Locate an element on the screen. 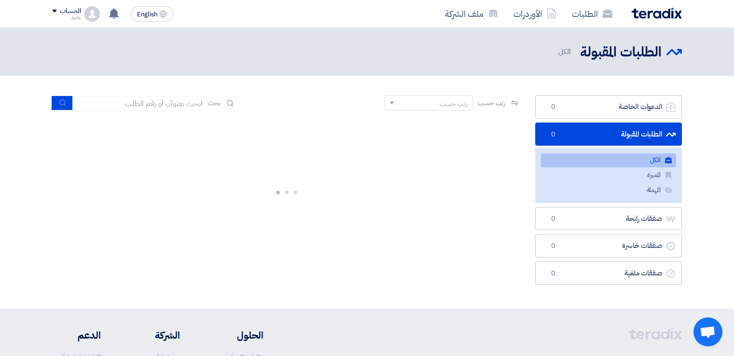  a: المميزة is located at coordinates (609, 175).